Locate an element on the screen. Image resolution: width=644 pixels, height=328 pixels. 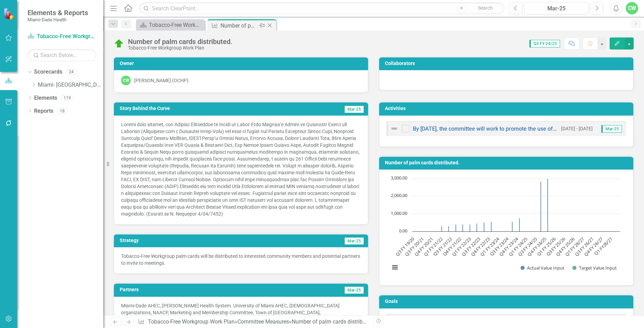
text: Q3 FY 20/21 is located at coordinates (414, 246).